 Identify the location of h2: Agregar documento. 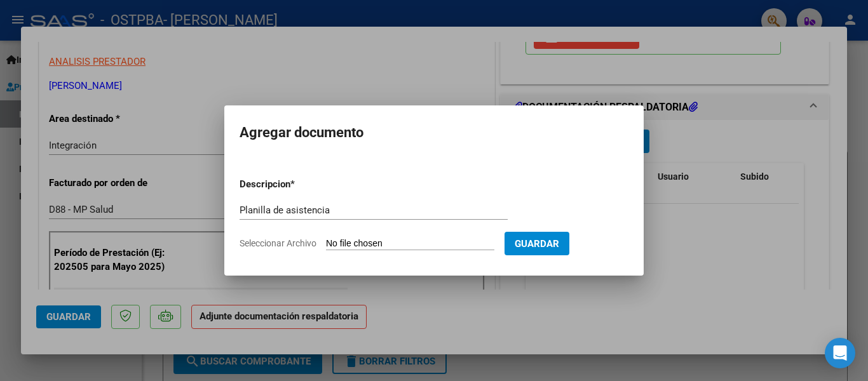
(434, 133).